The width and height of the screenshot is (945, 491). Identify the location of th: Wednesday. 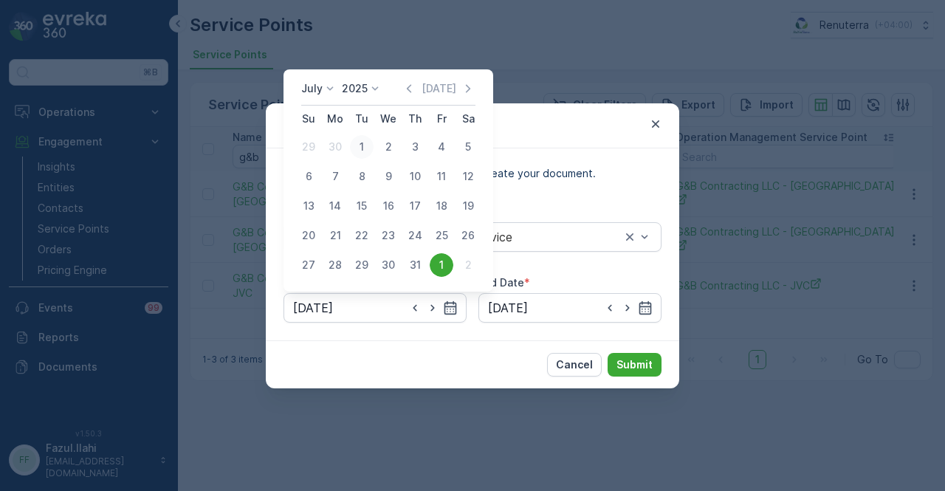
(388, 119).